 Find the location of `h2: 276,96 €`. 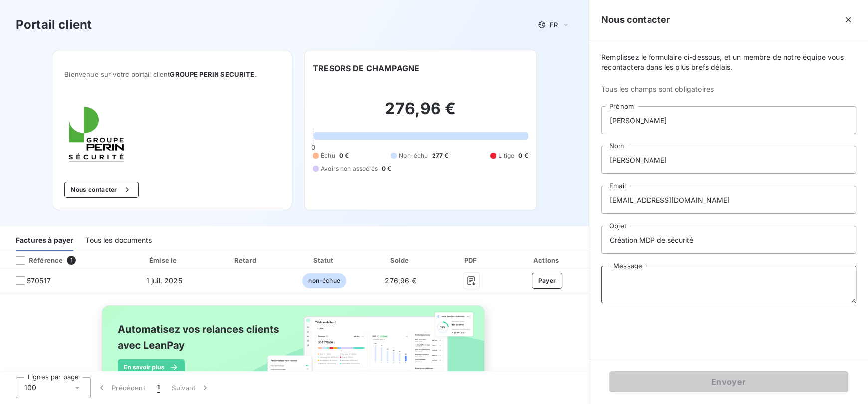

h2: 276,96 € is located at coordinates (421, 114).